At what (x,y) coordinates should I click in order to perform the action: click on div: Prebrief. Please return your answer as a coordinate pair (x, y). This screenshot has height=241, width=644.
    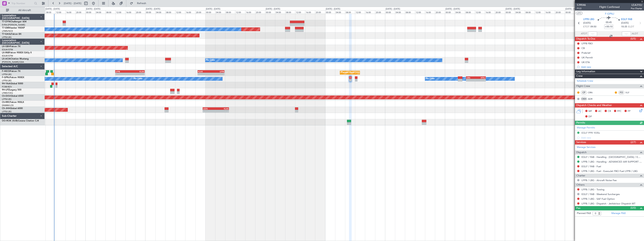
    Looking at the image, I should click on (586, 53).